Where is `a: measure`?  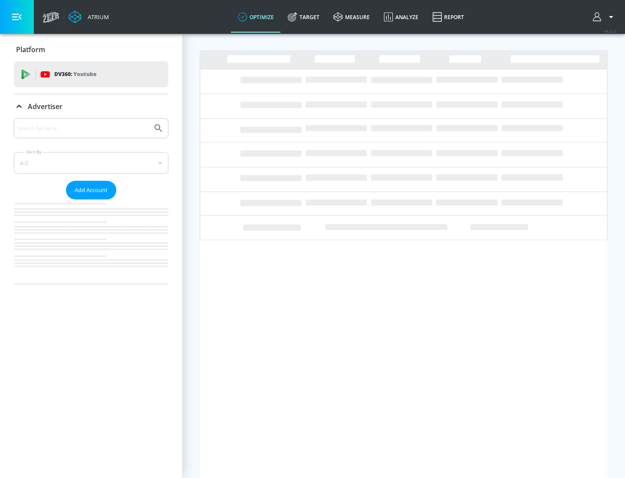
a: measure is located at coordinates (352, 17).